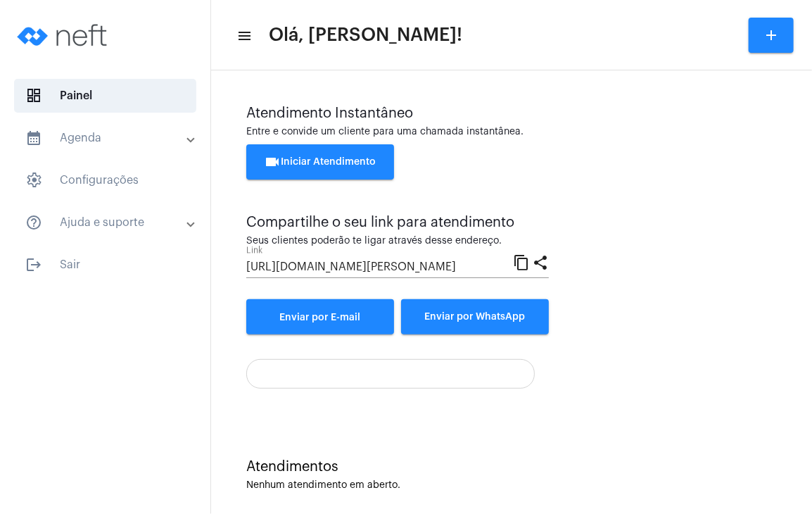  I want to click on span: Enviar por WhatsApp, so click(475, 317).